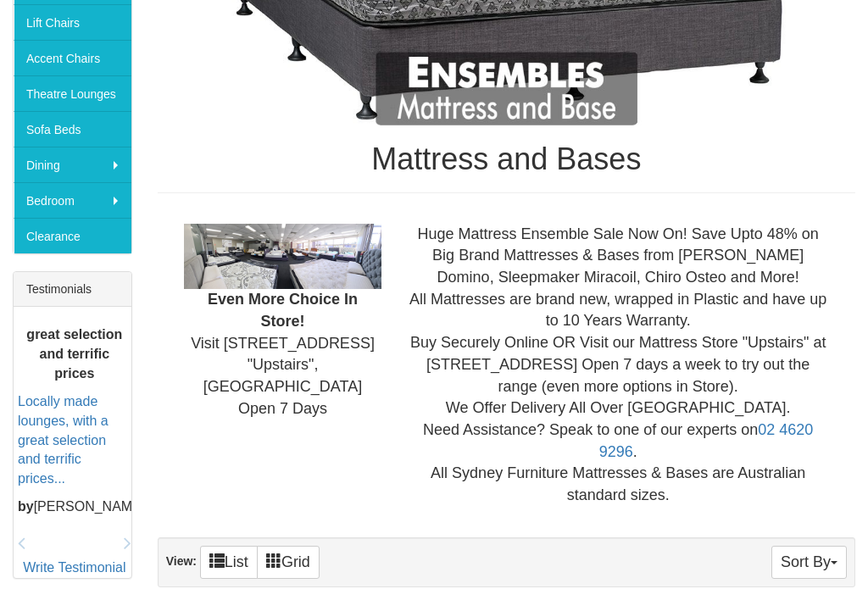  What do you see at coordinates (282, 310) in the screenshot?
I see `b: Even More Choice In Store!` at bounding box center [282, 310].